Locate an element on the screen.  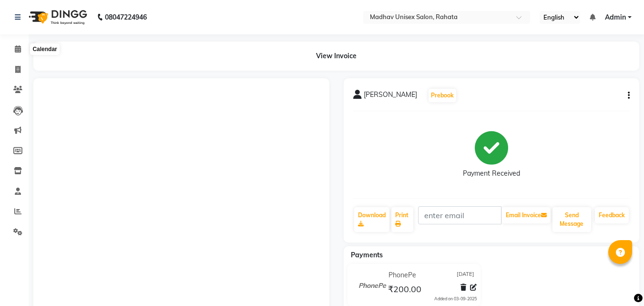
button: Email Invoice is located at coordinates (527, 216).